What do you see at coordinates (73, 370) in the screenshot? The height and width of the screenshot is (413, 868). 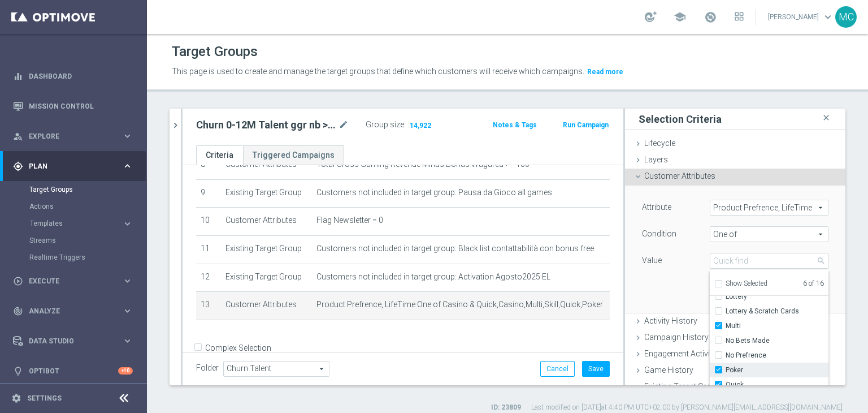 I see `a: Optibot` at bounding box center [73, 370].